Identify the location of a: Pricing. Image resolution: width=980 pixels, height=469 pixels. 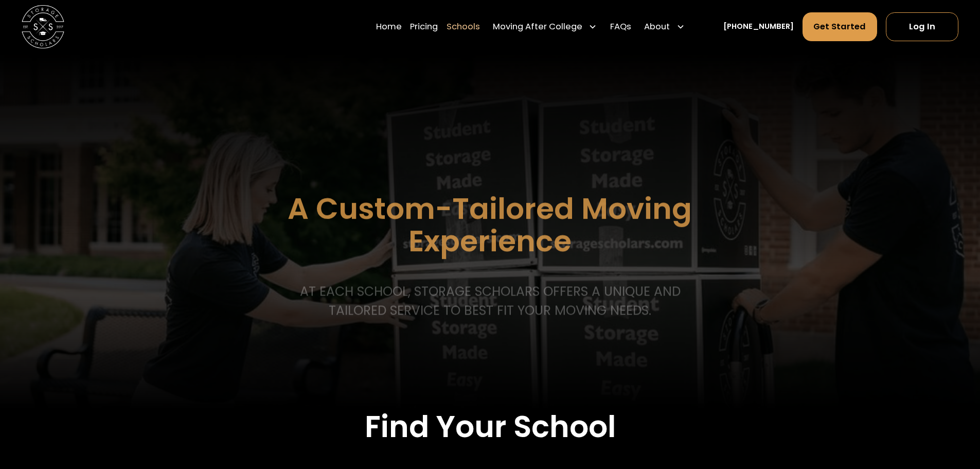
(424, 27).